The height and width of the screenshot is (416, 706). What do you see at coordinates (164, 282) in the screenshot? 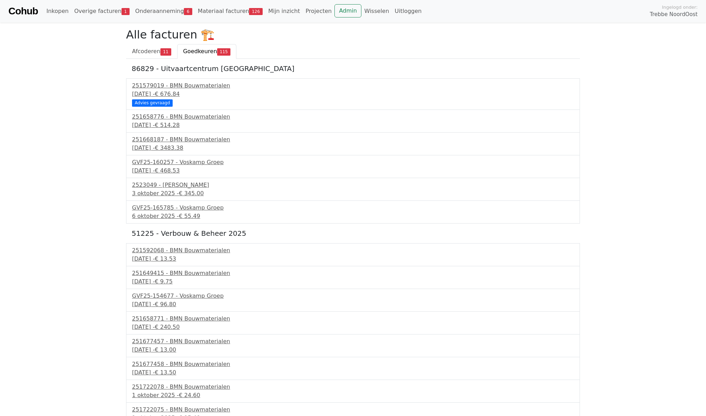
I see `span: € 9.75` at bounding box center [164, 282].